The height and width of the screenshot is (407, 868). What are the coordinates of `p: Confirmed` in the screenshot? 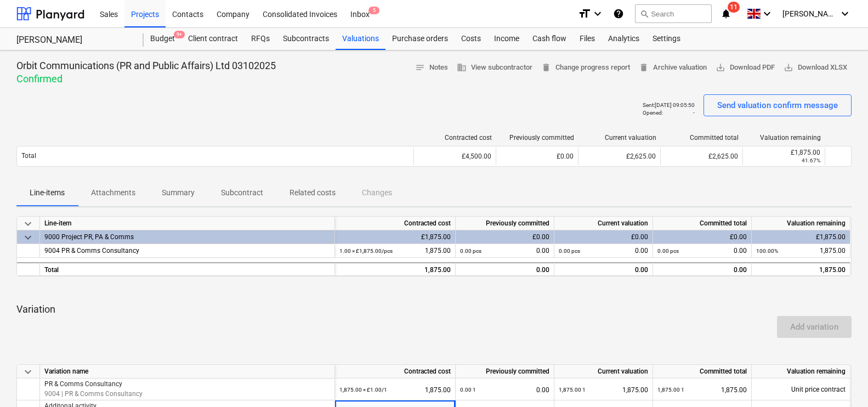 It's located at (146, 79).